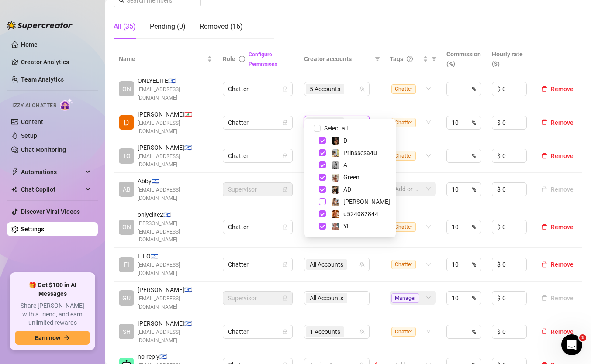  What do you see at coordinates (52, 189) in the screenshot?
I see `span: Chat Copilot` at bounding box center [52, 189].